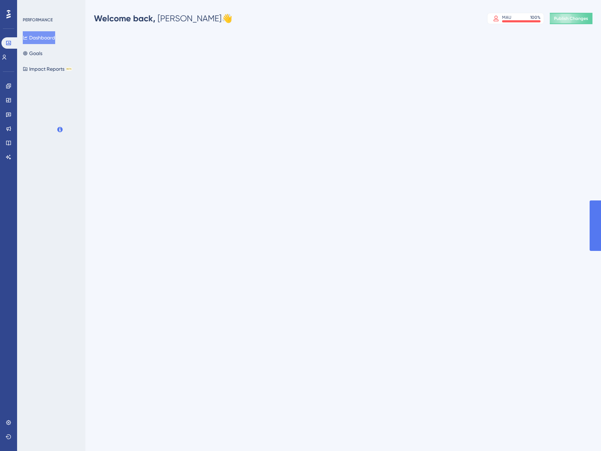 The image size is (601, 451). I want to click on span: Welcome back,, so click(124, 18).